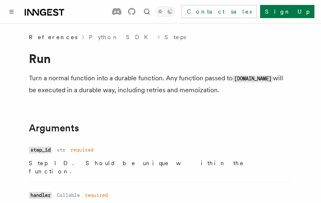 The image size is (321, 203). What do you see at coordinates (68, 195) in the screenshot?
I see `dd: Callable` at bounding box center [68, 195].